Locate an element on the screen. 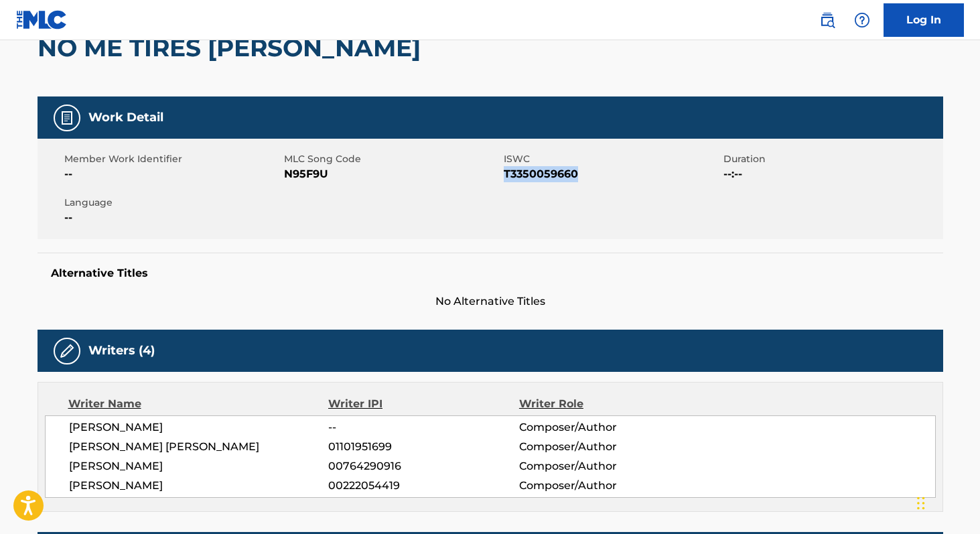 This screenshot has height=534, width=980. img: Work Detail is located at coordinates (67, 118).